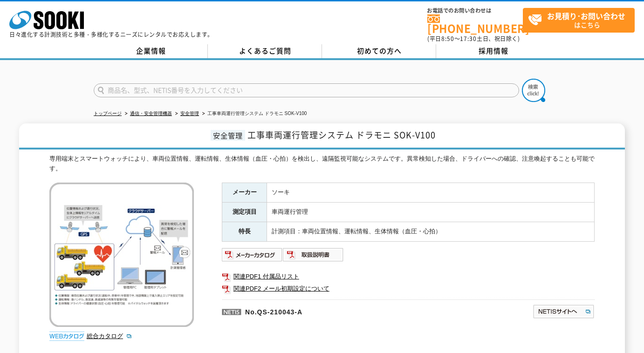 Image resolution: width=644 pixels, height=353 pixels. I want to click on img: 取扱説明書, so click(313, 255).